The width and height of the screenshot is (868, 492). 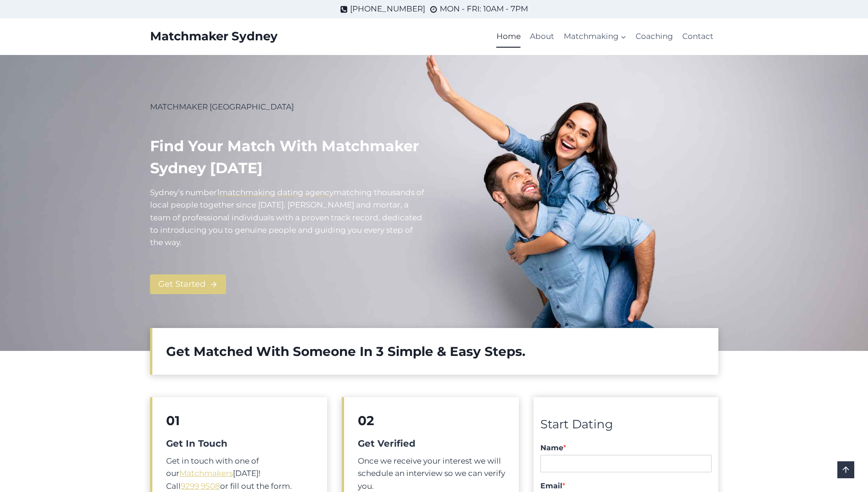 What do you see at coordinates (698, 37) in the screenshot?
I see `a: Contact` at bounding box center [698, 37].